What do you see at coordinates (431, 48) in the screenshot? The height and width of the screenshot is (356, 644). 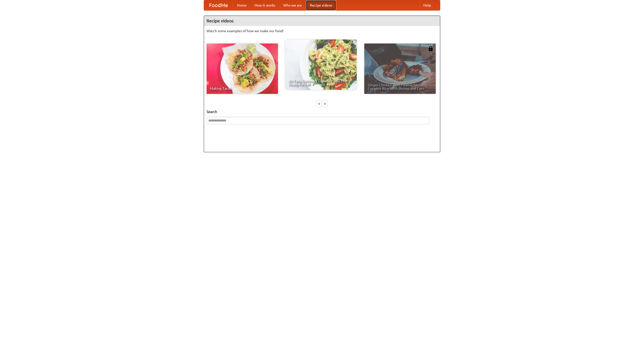 I see `img: 483408.png` at bounding box center [431, 48].